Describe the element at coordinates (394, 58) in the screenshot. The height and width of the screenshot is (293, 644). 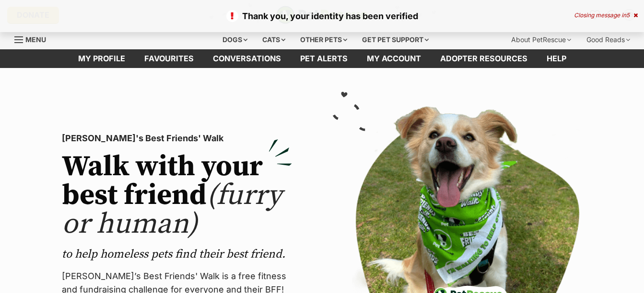
I see `a: My account` at that location.